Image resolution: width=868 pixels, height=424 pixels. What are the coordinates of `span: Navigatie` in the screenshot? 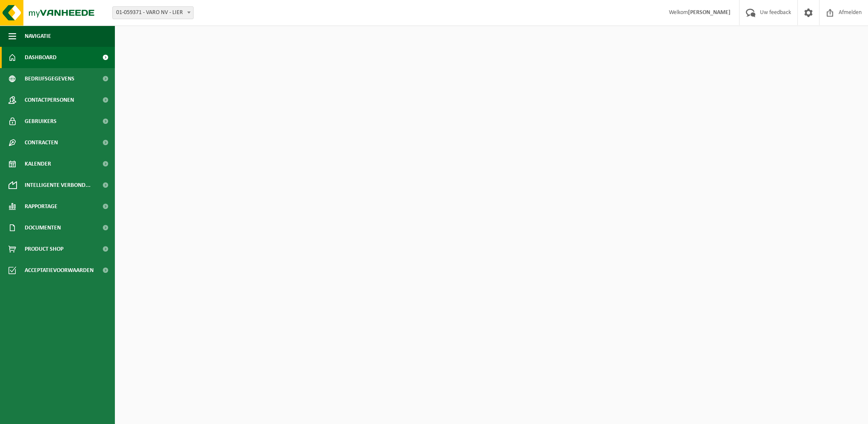 It's located at (38, 36).